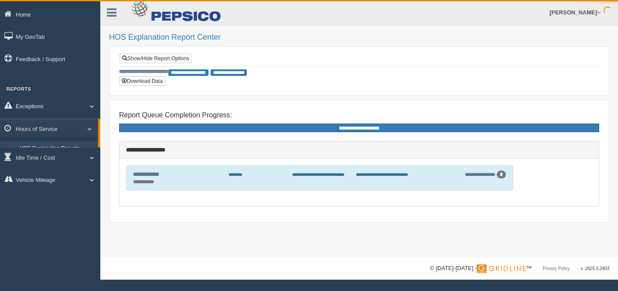 The width and height of the screenshot is (618, 291). I want to click on img: Gridline, so click(501, 269).